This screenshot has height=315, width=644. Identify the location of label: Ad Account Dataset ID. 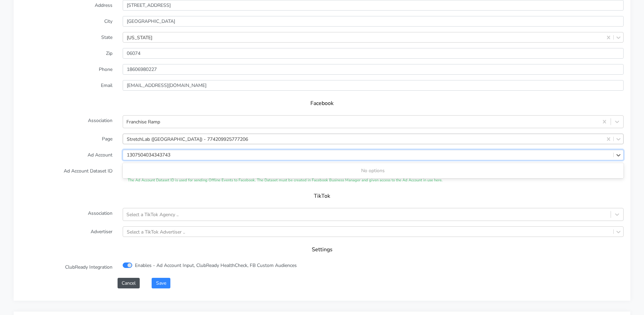
(66, 175).